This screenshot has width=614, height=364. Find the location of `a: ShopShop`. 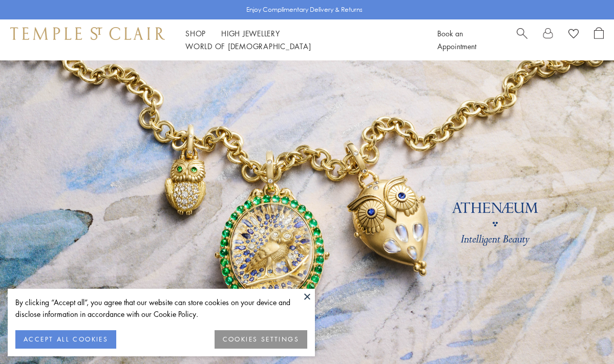

a: ShopShop is located at coordinates (195, 34).